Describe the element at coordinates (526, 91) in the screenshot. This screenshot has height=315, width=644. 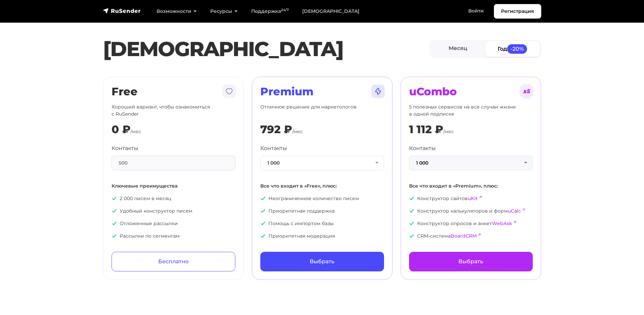
I see `img: tarif-ucombo.svg` at that location.